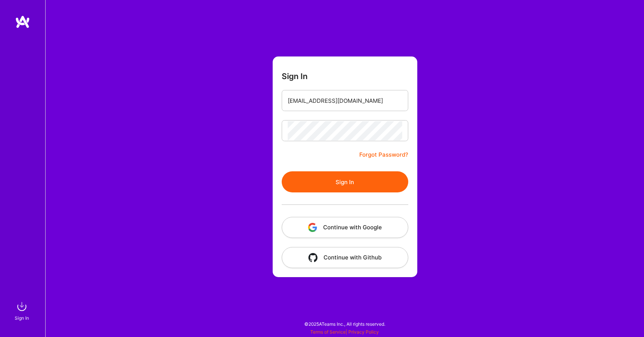 The width and height of the screenshot is (644, 337). I want to click on a: Terms of Service, so click(328, 332).